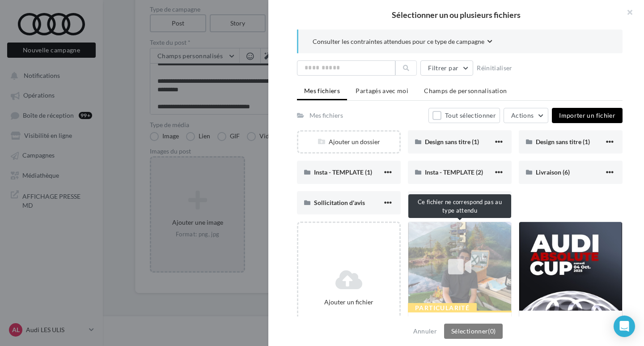 Image resolution: width=644 pixels, height=346 pixels. What do you see at coordinates (425, 331) in the screenshot?
I see `button: Annuler` at bounding box center [425, 331].